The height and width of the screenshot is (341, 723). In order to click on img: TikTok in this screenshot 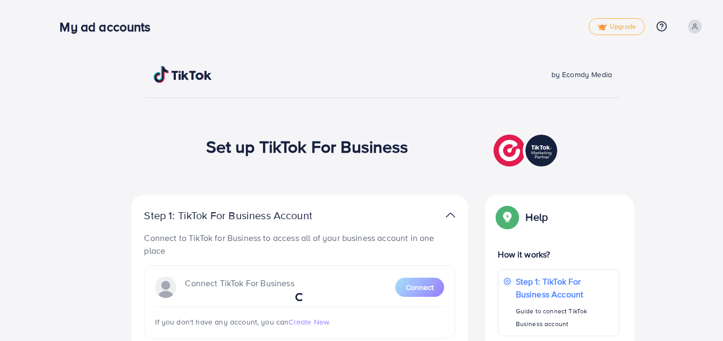, I will do `click(183, 74)`.